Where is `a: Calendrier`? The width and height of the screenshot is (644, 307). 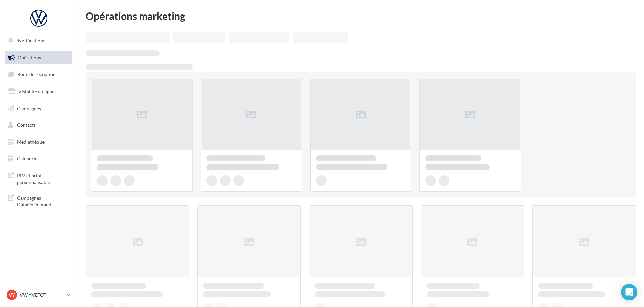
a: Calendrier is located at coordinates (38, 158).